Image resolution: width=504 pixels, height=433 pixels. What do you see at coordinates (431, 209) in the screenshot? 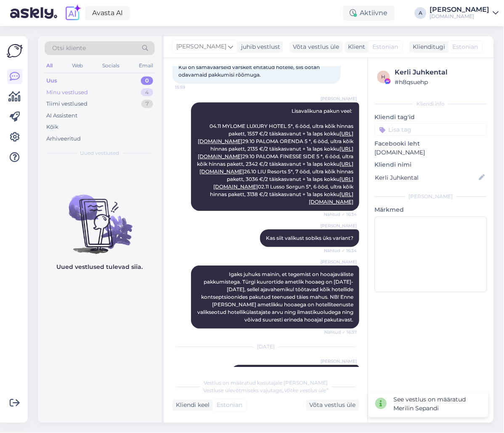
I see `p: Märkmed` at bounding box center [431, 209].